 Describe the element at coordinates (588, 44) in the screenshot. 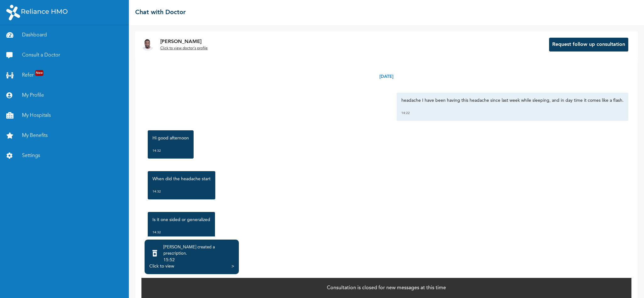

I see `button: Request follow up consultation` at that location.